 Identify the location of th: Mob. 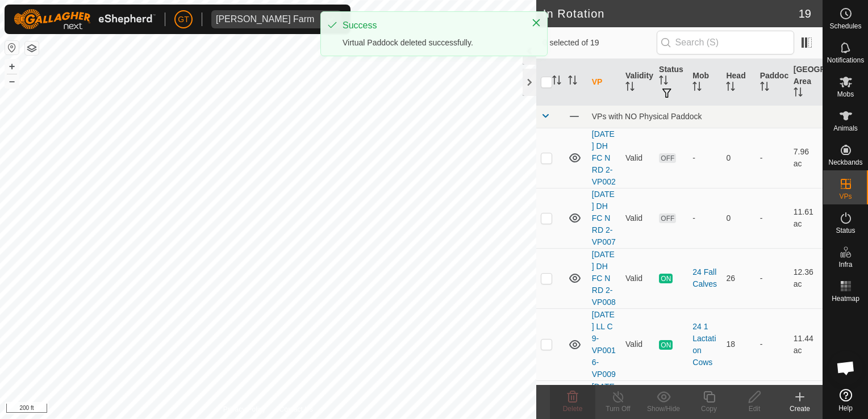
(705, 83).